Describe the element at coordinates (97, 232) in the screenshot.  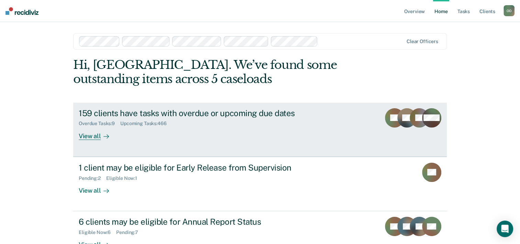
I see `div: Eligible Now : 6` at that location.